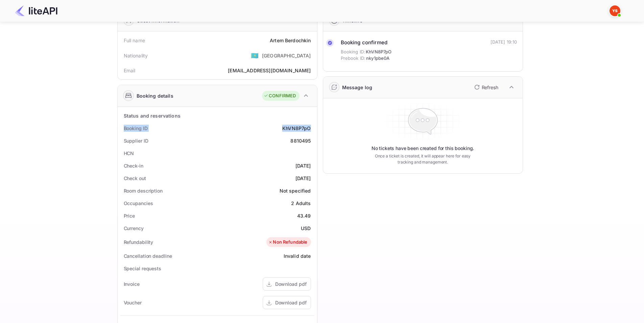 The image size is (644, 323). Describe the element at coordinates (280, 96) in the screenshot. I see `div: CONFIRMED` at that location.